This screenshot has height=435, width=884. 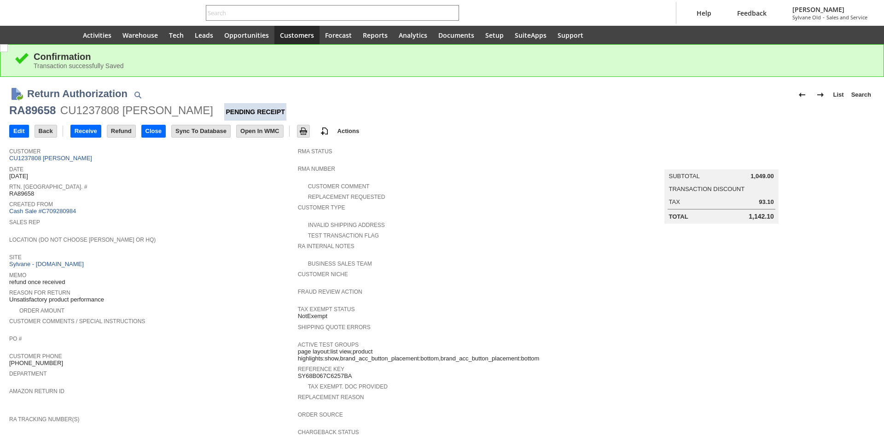 What do you see at coordinates (246, 35) in the screenshot?
I see `span: Opportunities` at bounding box center [246, 35].